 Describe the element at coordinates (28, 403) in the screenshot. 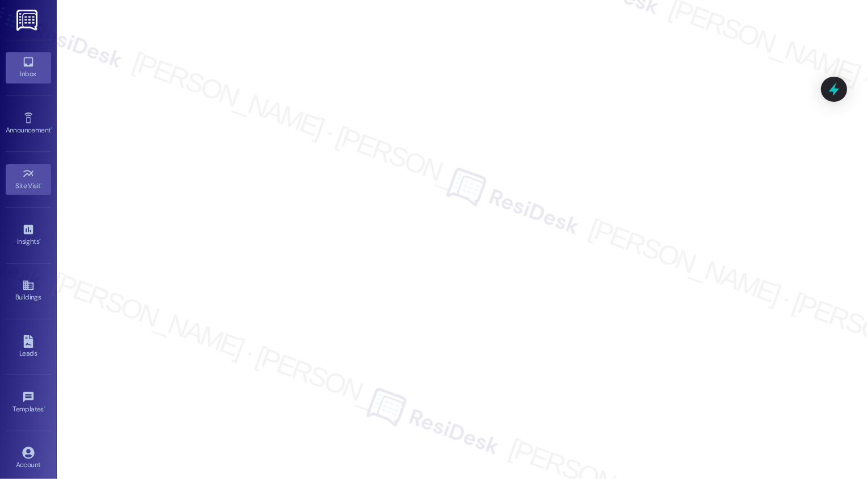

I see `a: Templates •` at that location.